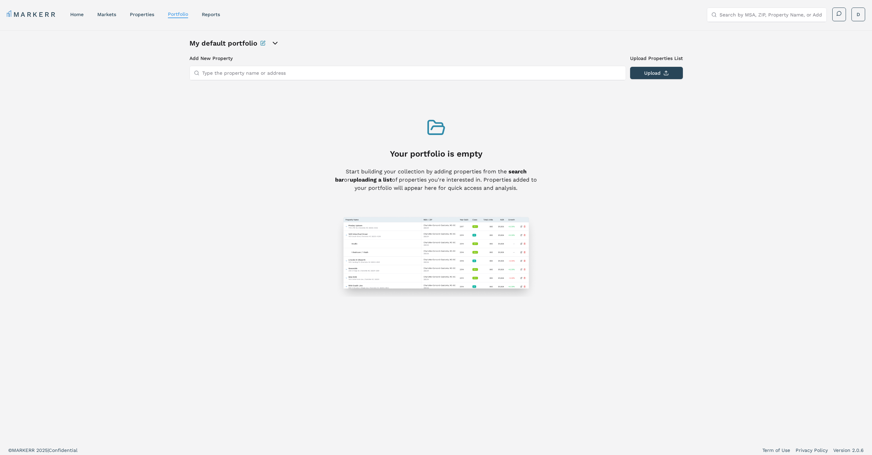 This screenshot has width=872, height=455. What do you see at coordinates (812, 450) in the screenshot?
I see `a: Privacy Policy` at bounding box center [812, 450].